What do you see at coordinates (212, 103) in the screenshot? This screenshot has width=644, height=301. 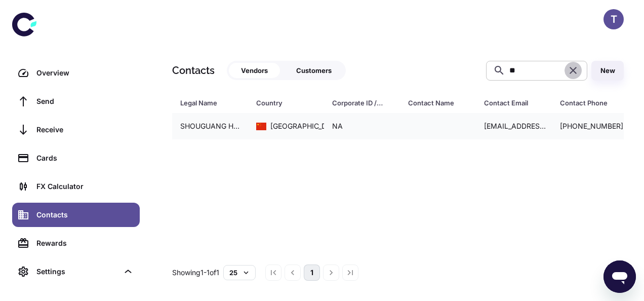 I see `span: Legal Name` at bounding box center [212, 103].